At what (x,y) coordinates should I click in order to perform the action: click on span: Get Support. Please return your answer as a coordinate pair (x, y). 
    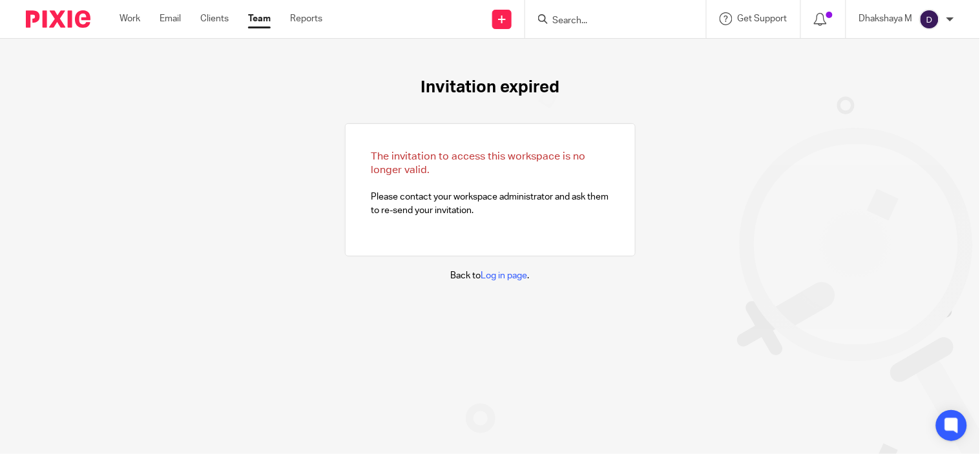
    Looking at the image, I should click on (762, 19).